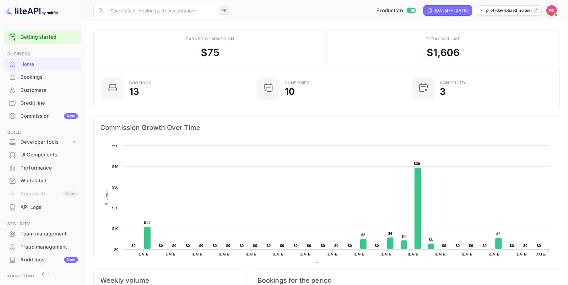 The width and height of the screenshot is (568, 285). Describe the element at coordinates (42, 116) in the screenshot. I see `div: CommissionNew` at that location.